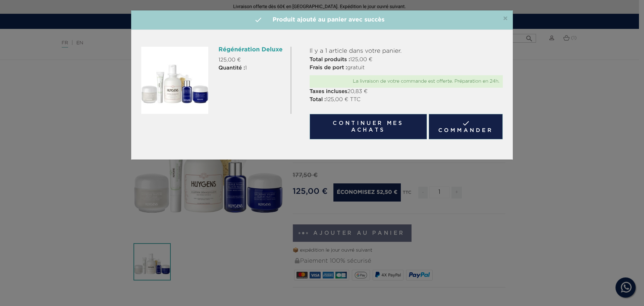  Describe the element at coordinates (330, 60) in the screenshot. I see `strong: Total produits :` at that location.